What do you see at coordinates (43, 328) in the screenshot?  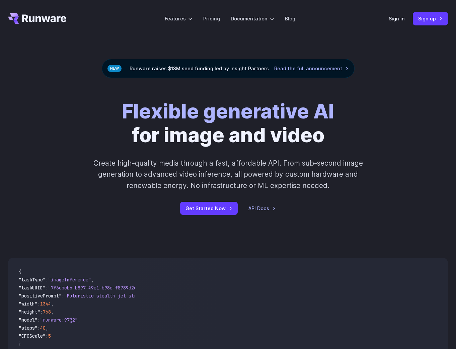 I see `span: 40` at bounding box center [43, 328].